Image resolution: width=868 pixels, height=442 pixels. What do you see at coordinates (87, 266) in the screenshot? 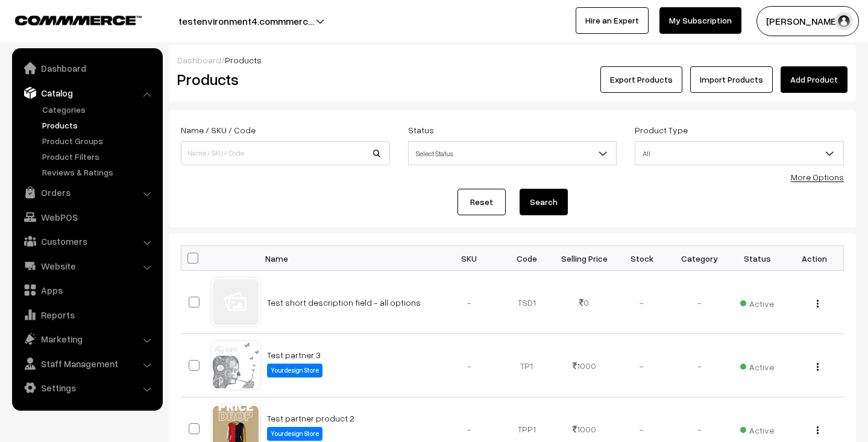
I see `a: Website` at bounding box center [87, 266].